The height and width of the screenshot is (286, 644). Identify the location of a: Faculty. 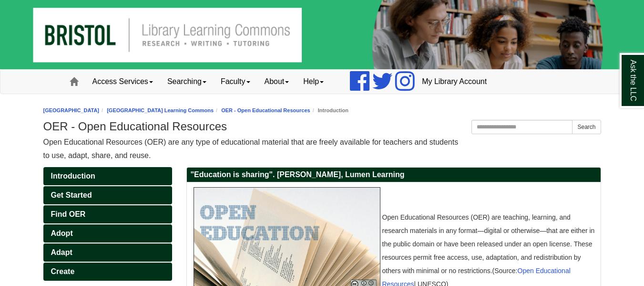
(236, 82).